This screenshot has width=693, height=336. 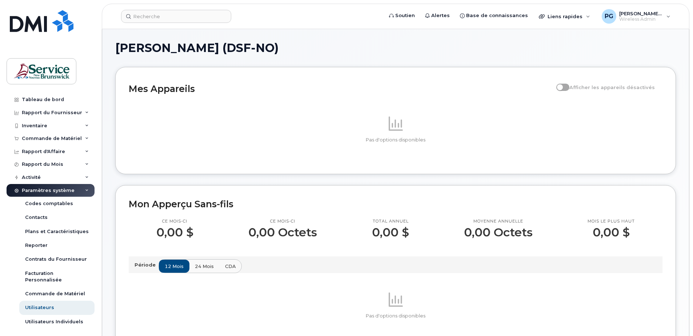 What do you see at coordinates (391, 222) in the screenshot?
I see `p: Total annuel` at bounding box center [391, 222].